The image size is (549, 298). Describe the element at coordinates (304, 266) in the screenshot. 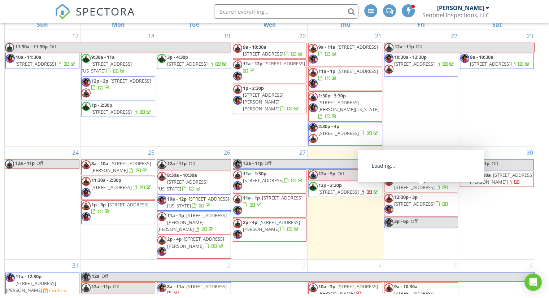

I see `a: Go to September 3, 2025` at that location.